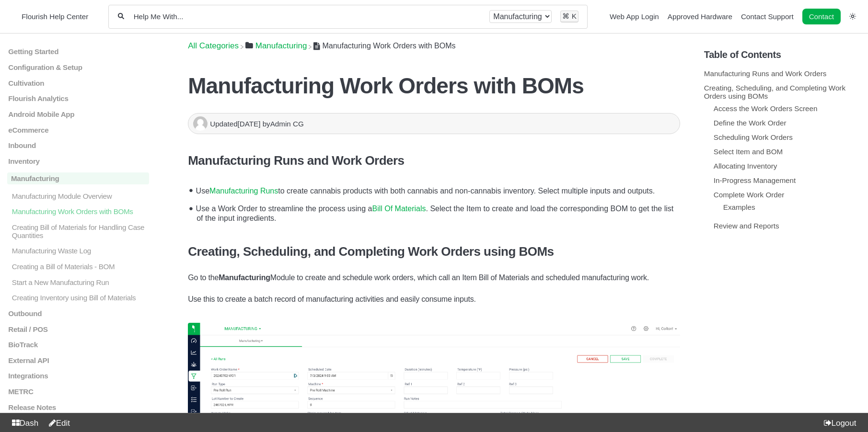  Describe the element at coordinates (80, 195) in the screenshot. I see `p: Manufacturing Module Overview` at that location.